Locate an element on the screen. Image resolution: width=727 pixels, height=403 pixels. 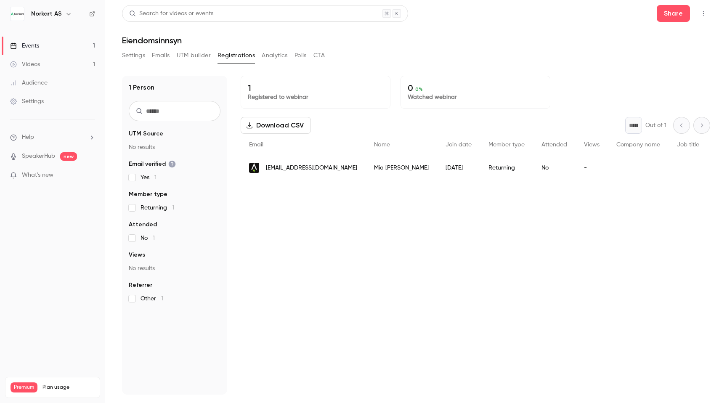
button: CTA is located at coordinates (319, 56).